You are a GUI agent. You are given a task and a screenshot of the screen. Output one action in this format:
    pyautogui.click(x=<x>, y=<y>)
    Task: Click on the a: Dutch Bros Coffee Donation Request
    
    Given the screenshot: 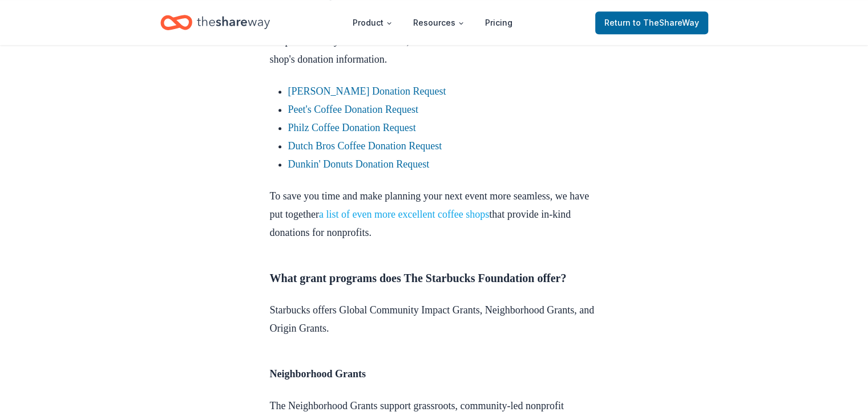 What is the action you would take?
    pyautogui.click(x=365, y=146)
    